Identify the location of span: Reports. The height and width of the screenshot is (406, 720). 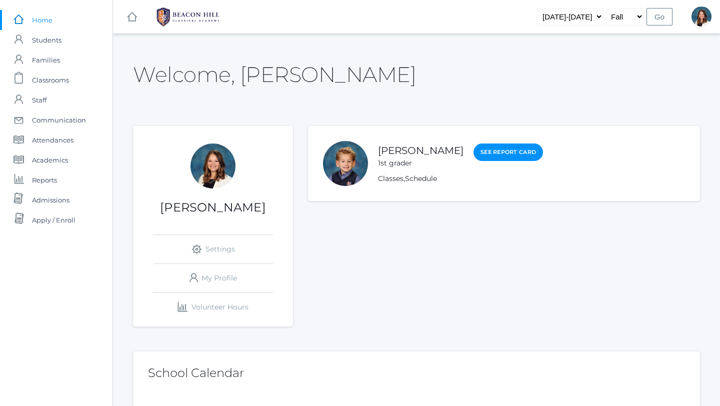
(45, 180).